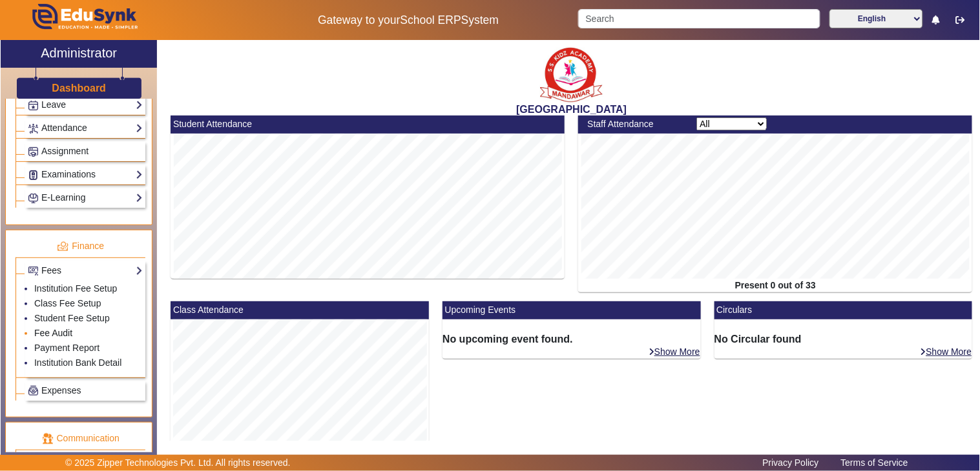  I want to click on div: Staff Attendance, so click(635, 124).